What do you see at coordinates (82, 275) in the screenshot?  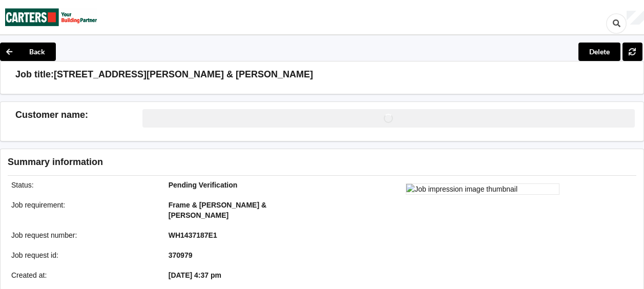 I see `div: Created at :` at bounding box center [82, 275].